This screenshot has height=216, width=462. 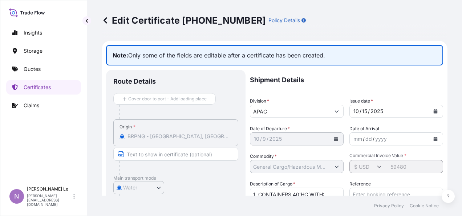 I want to click on input: Type to search division, so click(x=290, y=111).